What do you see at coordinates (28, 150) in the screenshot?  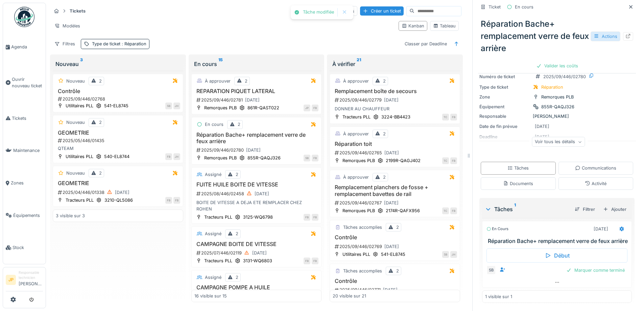 I see `span: Maintenance` at bounding box center [28, 150].